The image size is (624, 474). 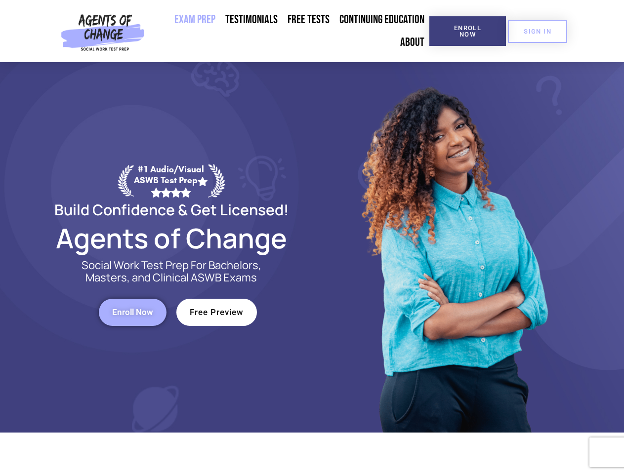 What do you see at coordinates (171, 272) in the screenshot?
I see `p: Social Work Test Prep For Bachelors, Masters, and Clinical ASWB Exams` at bounding box center [171, 272].